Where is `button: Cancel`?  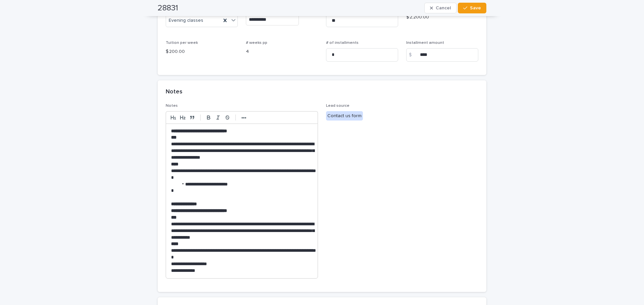
button: Cancel is located at coordinates (440, 8).